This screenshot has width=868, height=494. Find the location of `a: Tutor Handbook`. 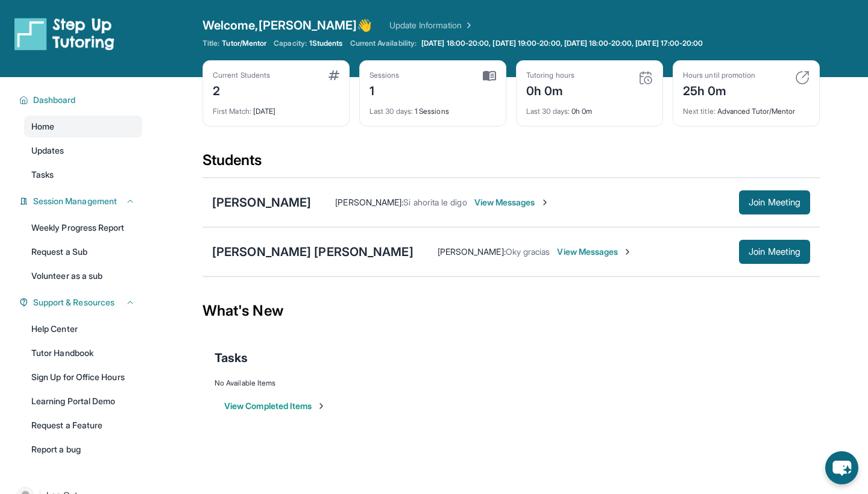

a: Tutor Handbook is located at coordinates (83, 353).